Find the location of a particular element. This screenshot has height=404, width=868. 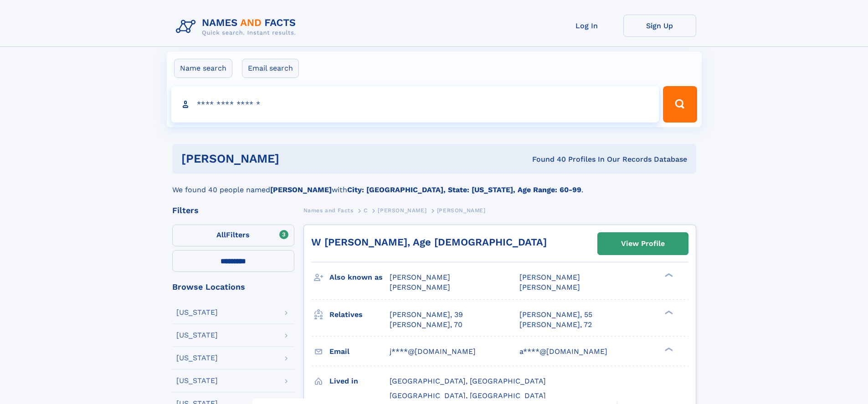

div: Filters is located at coordinates (233, 210).